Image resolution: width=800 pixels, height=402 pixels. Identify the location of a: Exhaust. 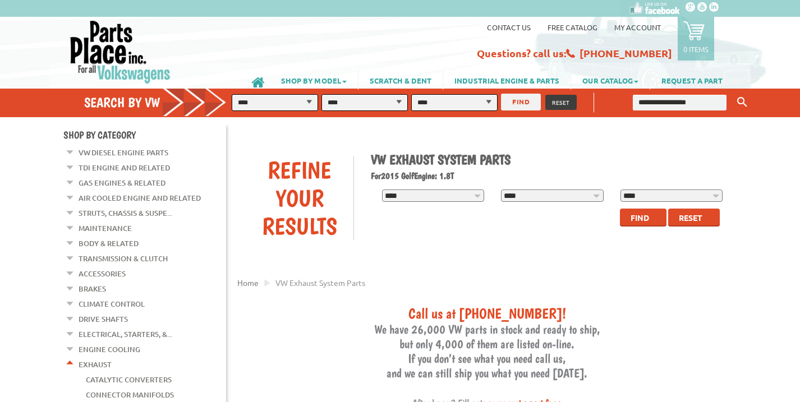
(95, 365).